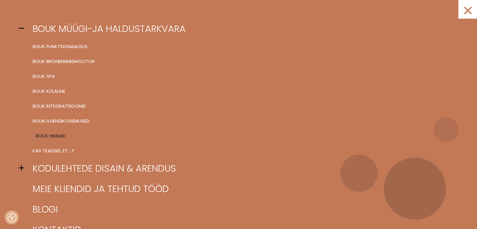  What do you see at coordinates (243, 29) in the screenshot?
I see `a: BOUK müügi-ja haldustarkvara` at bounding box center [243, 29].